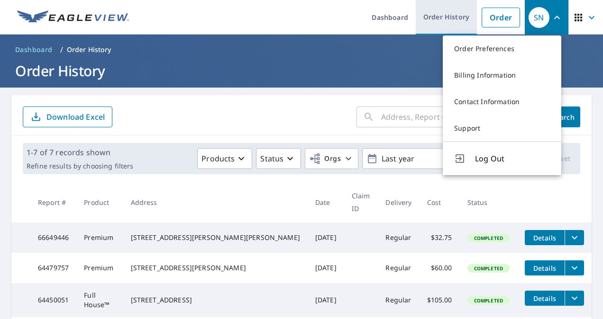 The width and height of the screenshot is (603, 319). Describe the element at coordinates (502, 75) in the screenshot. I see `a: Billing Information` at that location.